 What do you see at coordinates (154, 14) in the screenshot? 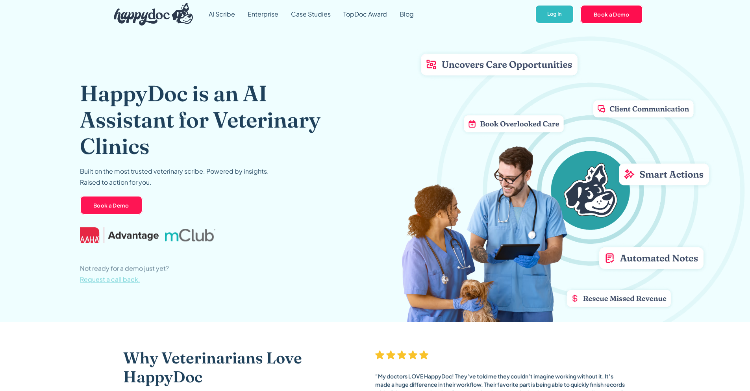
I see `img: HappyDoc Logo: A happy dog with his ear up, listening.` at bounding box center [154, 14].